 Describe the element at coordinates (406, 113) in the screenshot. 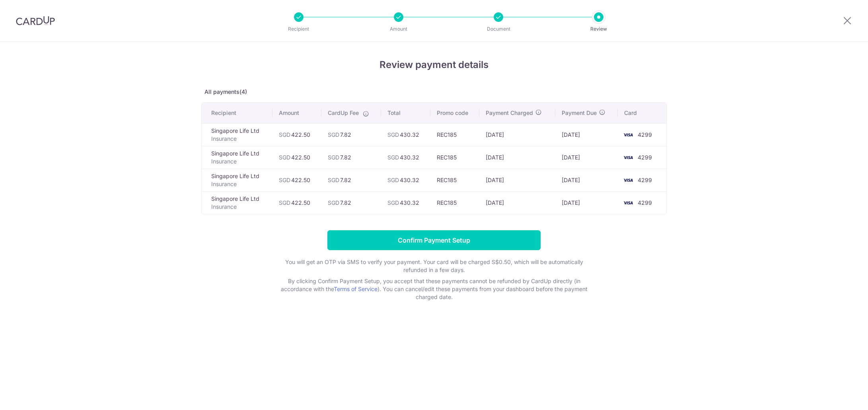

I see `th: Total` at that location.